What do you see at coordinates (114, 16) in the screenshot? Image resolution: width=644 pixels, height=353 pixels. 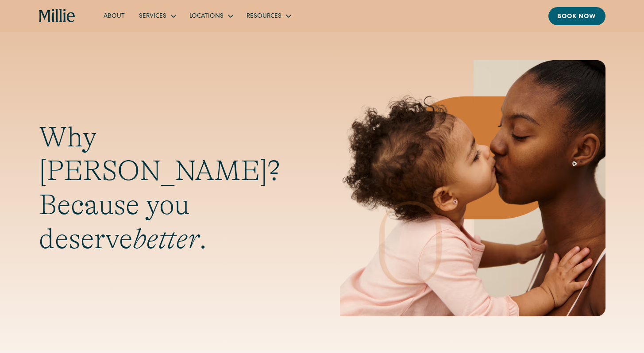 I see `a: About` at bounding box center [114, 16].